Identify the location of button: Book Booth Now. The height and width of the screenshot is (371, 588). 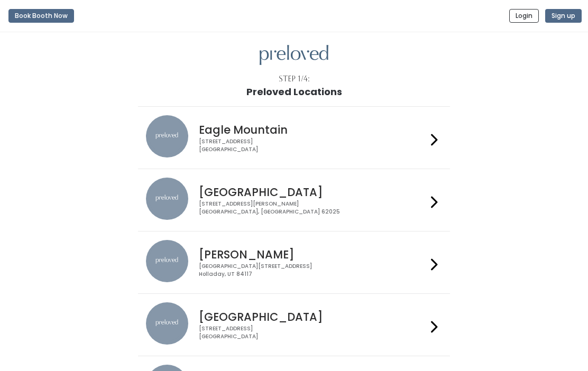
(41, 16).